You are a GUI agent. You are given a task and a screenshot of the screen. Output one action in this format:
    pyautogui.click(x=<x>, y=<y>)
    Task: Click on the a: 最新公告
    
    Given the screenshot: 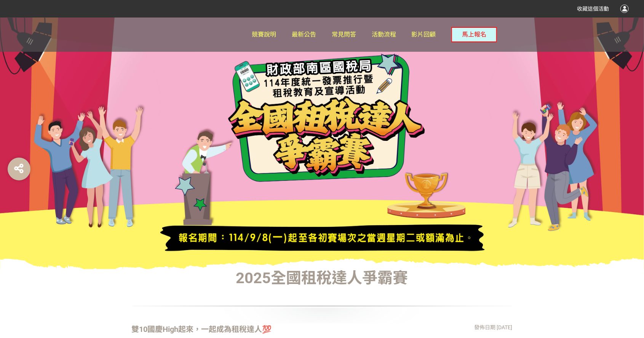 What is the action you would take?
    pyautogui.click(x=304, y=35)
    